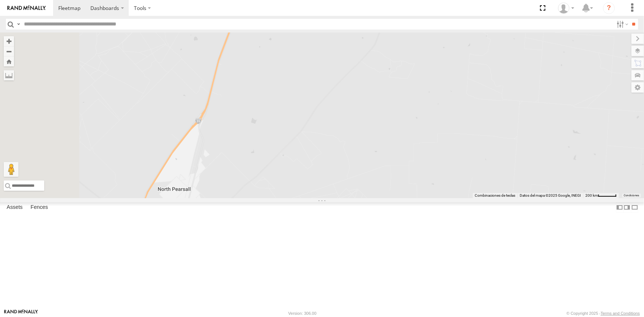 The image size is (644, 317). What do you see at coordinates (9, 41) in the screenshot?
I see `button: Zoom in` at bounding box center [9, 41].